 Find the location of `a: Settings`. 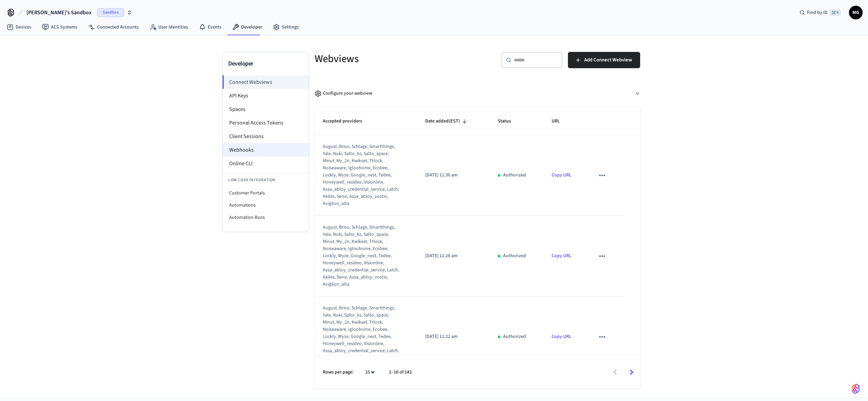

a: Settings is located at coordinates (286, 27).